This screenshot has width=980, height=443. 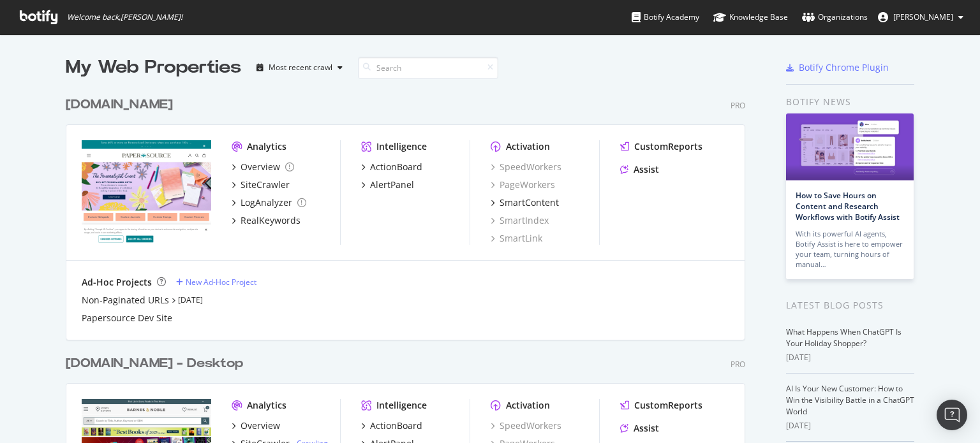 I want to click on input: Search, so click(x=428, y=68).